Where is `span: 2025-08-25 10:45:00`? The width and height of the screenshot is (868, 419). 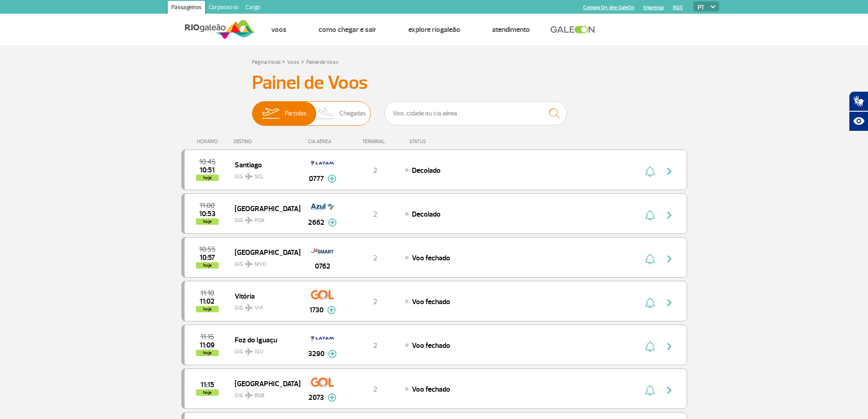
span: 2025-08-25 10:45:00 is located at coordinates (207, 162).